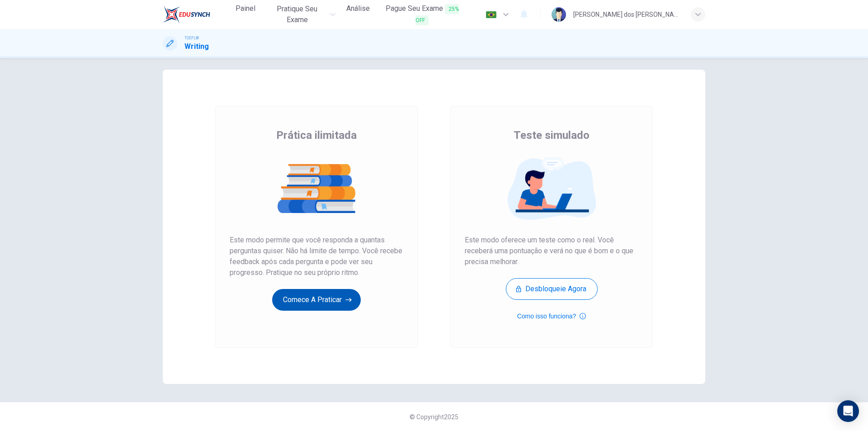  I want to click on a: Análise, so click(358, 15).